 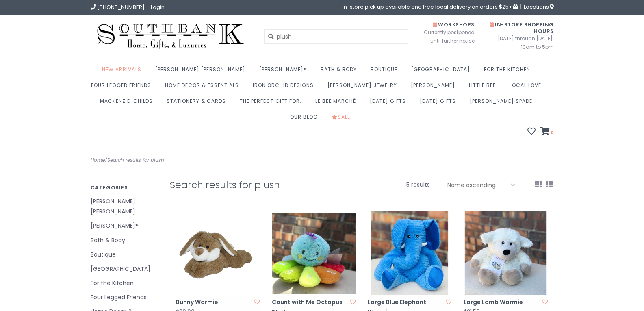 What do you see at coordinates (453, 24) in the screenshot?
I see `span: Workshops` at bounding box center [453, 24].